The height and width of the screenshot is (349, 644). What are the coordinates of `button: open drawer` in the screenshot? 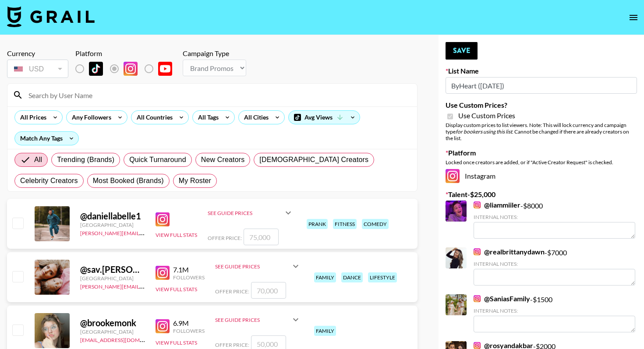 It's located at (634, 18).